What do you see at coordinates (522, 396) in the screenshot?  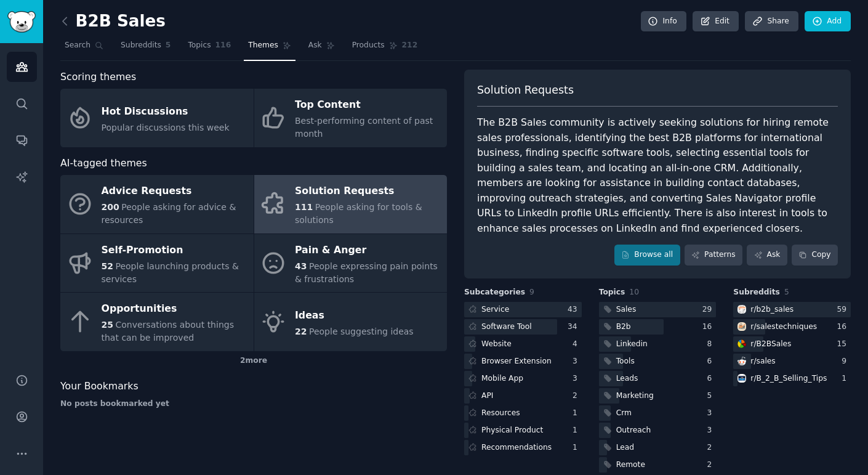 I see `a: API2` at bounding box center [522, 396].